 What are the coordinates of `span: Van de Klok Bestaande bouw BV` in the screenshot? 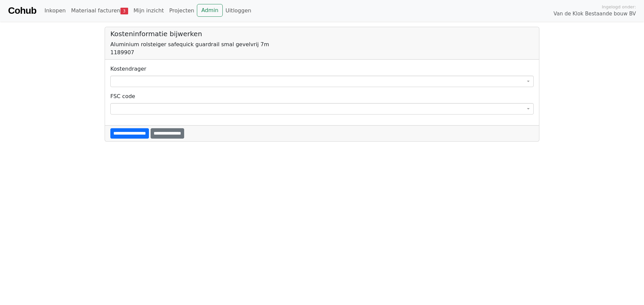 It's located at (594, 13).